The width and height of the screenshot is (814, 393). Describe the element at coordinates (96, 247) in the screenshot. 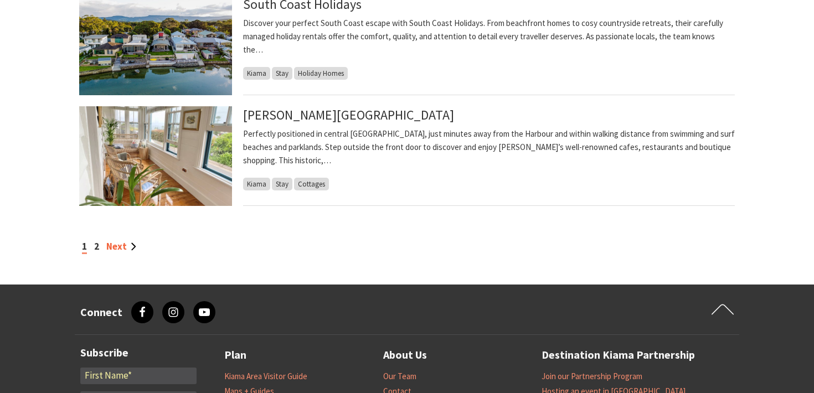

I see `a: 2` at that location.